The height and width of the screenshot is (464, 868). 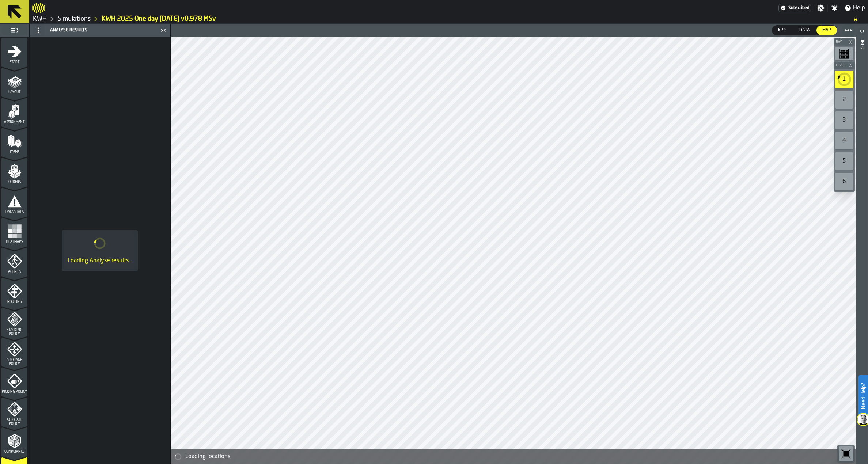 I want to click on label: button-toggle-Notifications, so click(x=834, y=8).